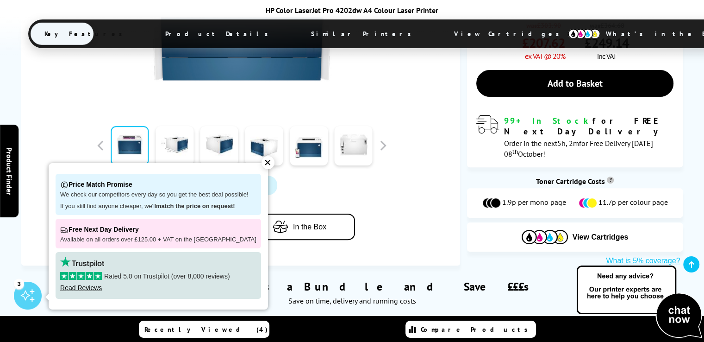 This screenshot has height=342, width=704. Describe the element at coordinates (310, 227) in the screenshot. I see `span: In the Box` at that location.